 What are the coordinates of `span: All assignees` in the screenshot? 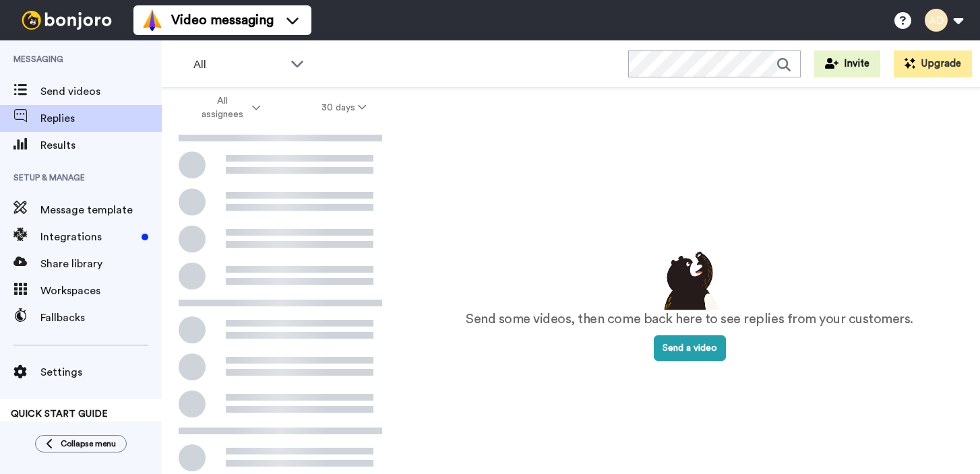 It's located at (222, 108).